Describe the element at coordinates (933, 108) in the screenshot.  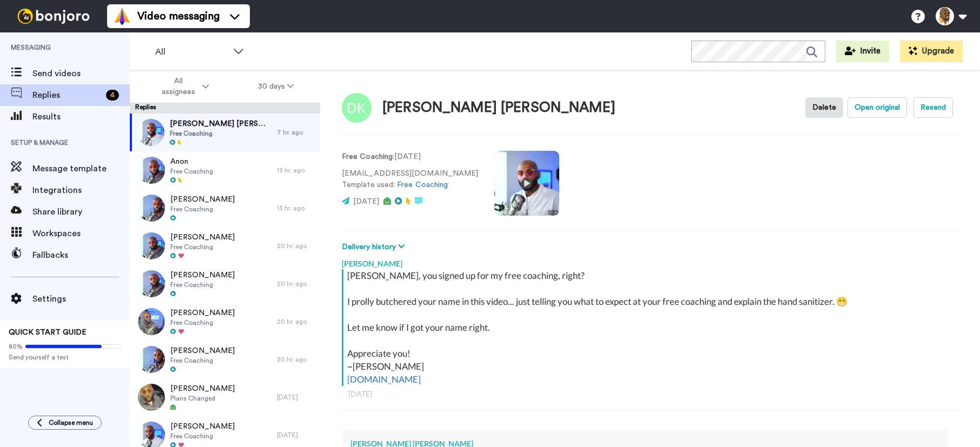
I see `button: Resend` at that location.